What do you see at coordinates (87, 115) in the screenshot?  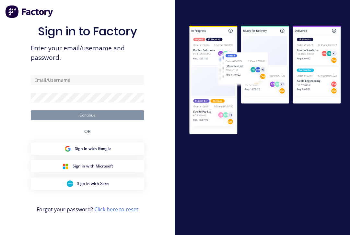 I see `button: Continue` at bounding box center [87, 115].